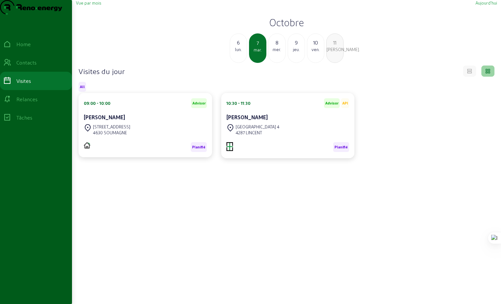 The height and width of the screenshot is (304, 501). I want to click on div: Visites, so click(24, 81).